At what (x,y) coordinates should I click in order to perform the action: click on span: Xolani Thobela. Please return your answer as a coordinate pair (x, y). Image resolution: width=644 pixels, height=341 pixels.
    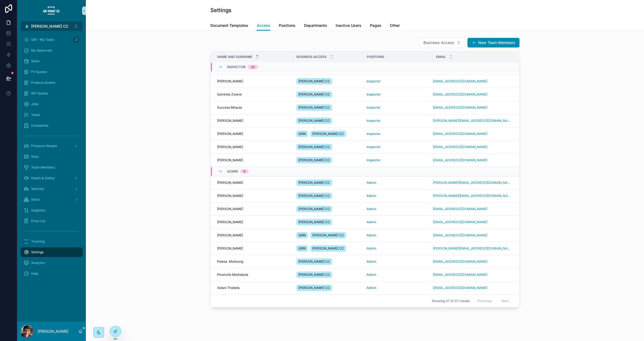
    Looking at the image, I should click on (228, 288).